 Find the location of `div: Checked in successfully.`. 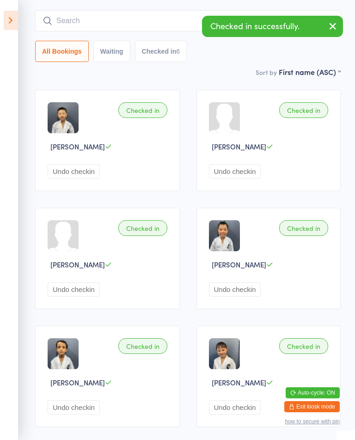

div: Checked in successfully. is located at coordinates (273, 26).